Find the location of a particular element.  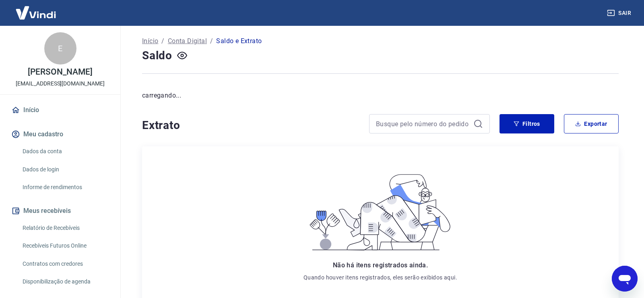

p: Conta Digital is located at coordinates (187, 41).